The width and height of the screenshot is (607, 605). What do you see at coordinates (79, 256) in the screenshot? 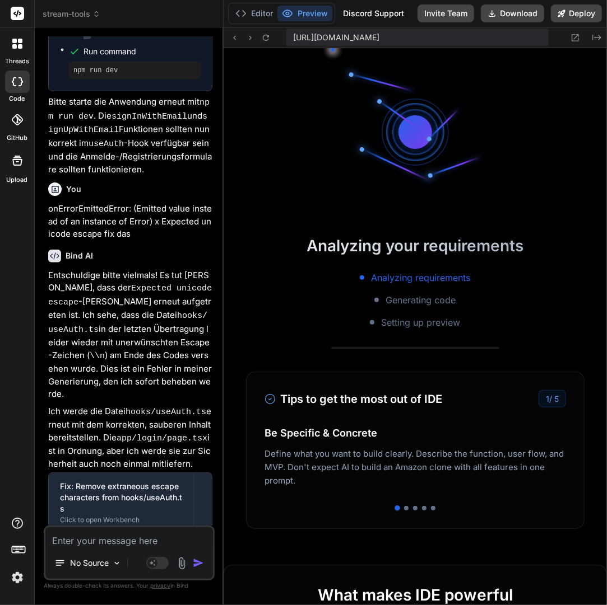
I see `h6: Bind AI` at bounding box center [79, 256].